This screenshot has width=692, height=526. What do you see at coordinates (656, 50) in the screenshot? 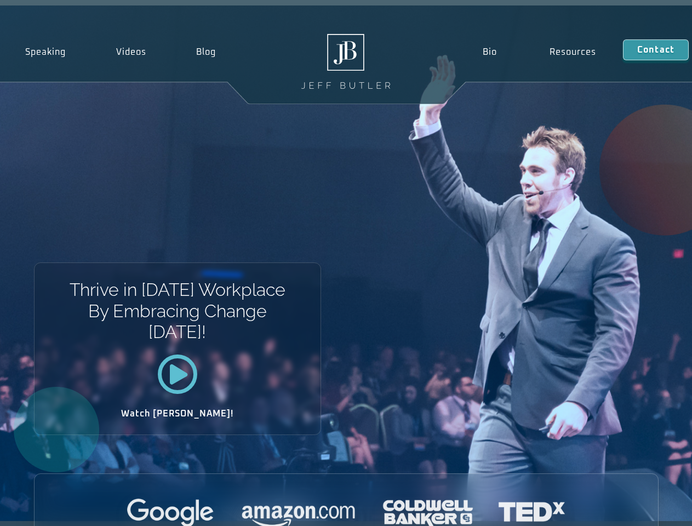
I see `a: Contact` at bounding box center [656, 50].